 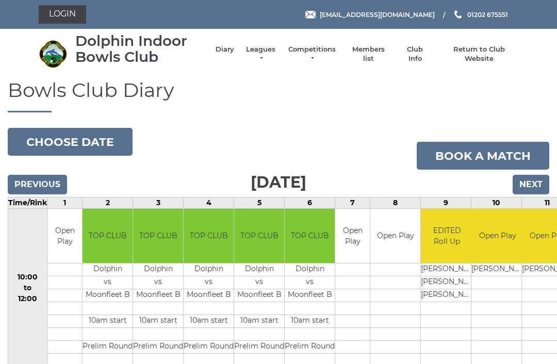 What do you see at coordinates (37, 185) in the screenshot?
I see `input: Previous` at bounding box center [37, 185].